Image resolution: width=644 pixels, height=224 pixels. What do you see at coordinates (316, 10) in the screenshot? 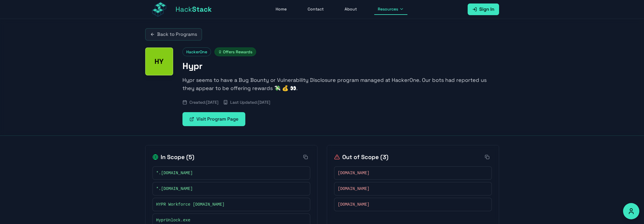
I see `a: Contact` at bounding box center [316, 10].